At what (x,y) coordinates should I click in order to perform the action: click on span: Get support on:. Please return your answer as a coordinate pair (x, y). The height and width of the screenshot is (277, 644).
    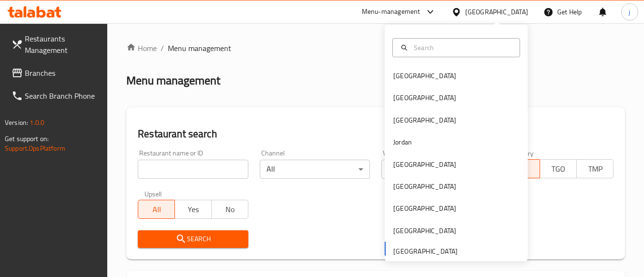
    Looking at the image, I should click on (27, 139).